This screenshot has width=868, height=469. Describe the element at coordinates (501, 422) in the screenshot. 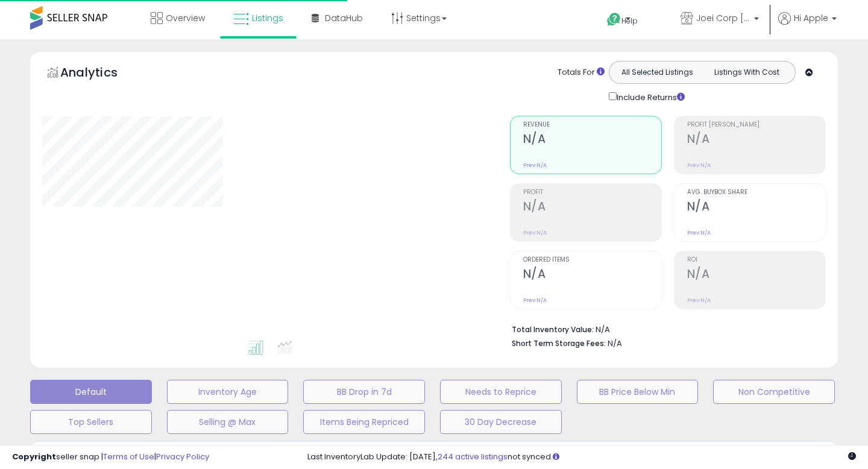

I see `button: 30 Day Decrease` at that location.